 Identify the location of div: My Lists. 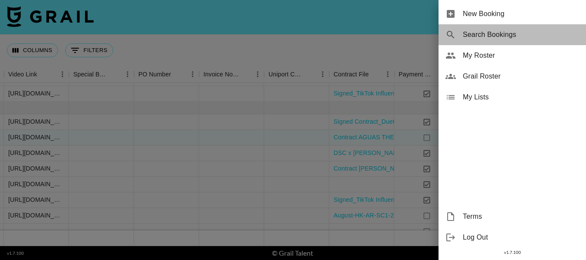
(512, 97).